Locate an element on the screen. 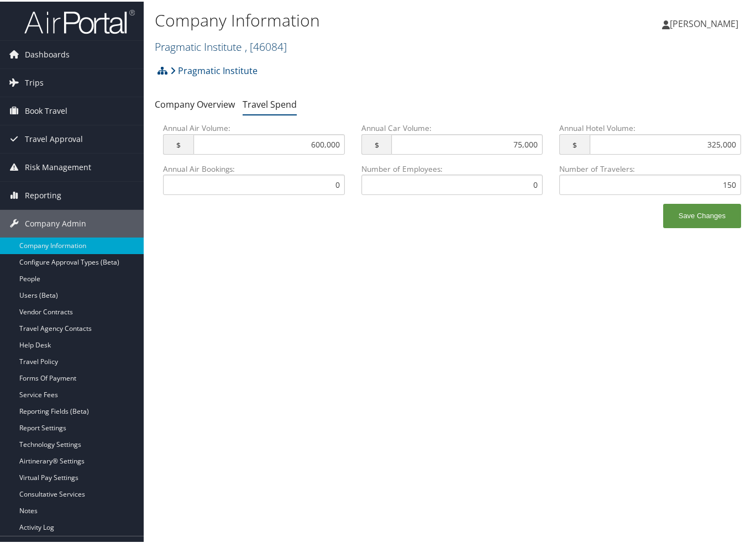 The image size is (756, 543). input: Number of Travelers: is located at coordinates (650, 183).